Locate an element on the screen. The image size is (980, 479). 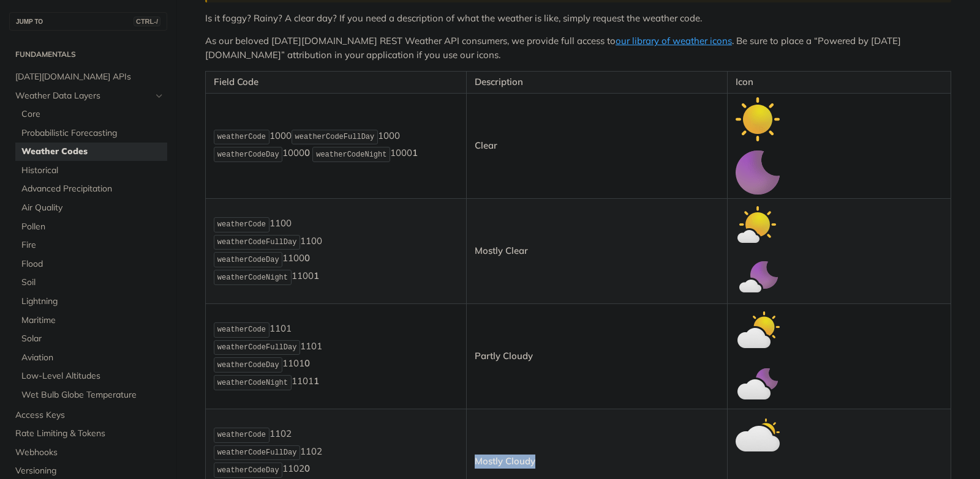
span: Maritime is located at coordinates (93, 321).